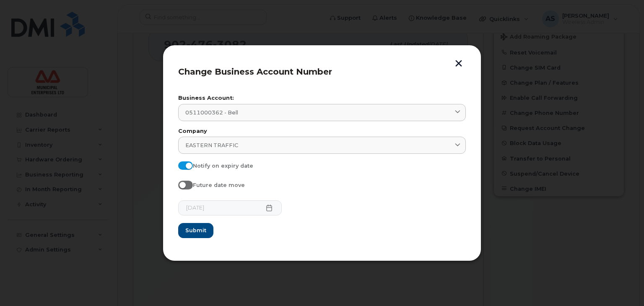 This screenshot has height=306, width=644. Describe the element at coordinates (322, 145) in the screenshot. I see `a: EASTERN TRAFFIC` at that location.